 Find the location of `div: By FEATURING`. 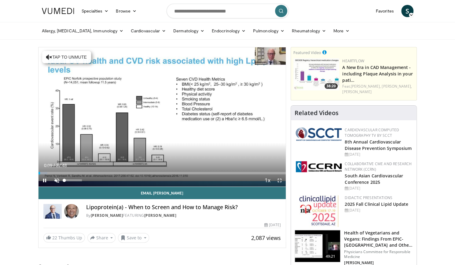

div: By FEATURING is located at coordinates (183, 216).